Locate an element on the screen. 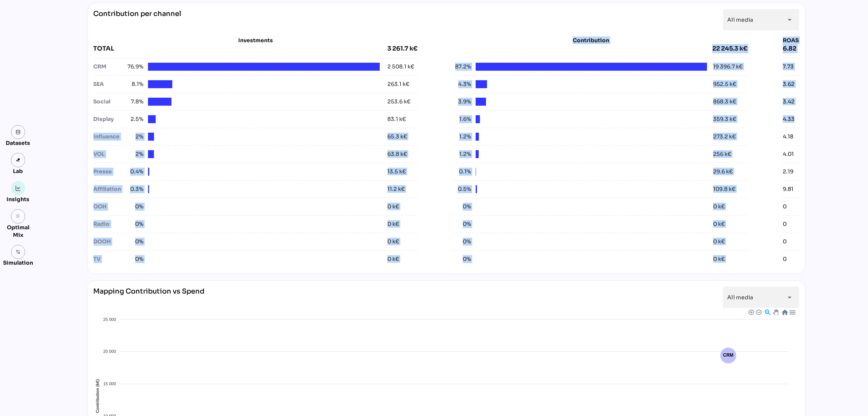 The image size is (868, 416). div: 83.1 k€ is located at coordinates (396, 119).